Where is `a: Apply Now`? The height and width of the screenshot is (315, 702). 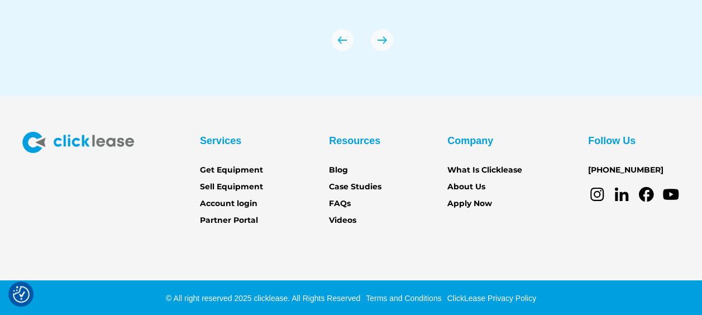 a: Apply Now is located at coordinates (470, 204).